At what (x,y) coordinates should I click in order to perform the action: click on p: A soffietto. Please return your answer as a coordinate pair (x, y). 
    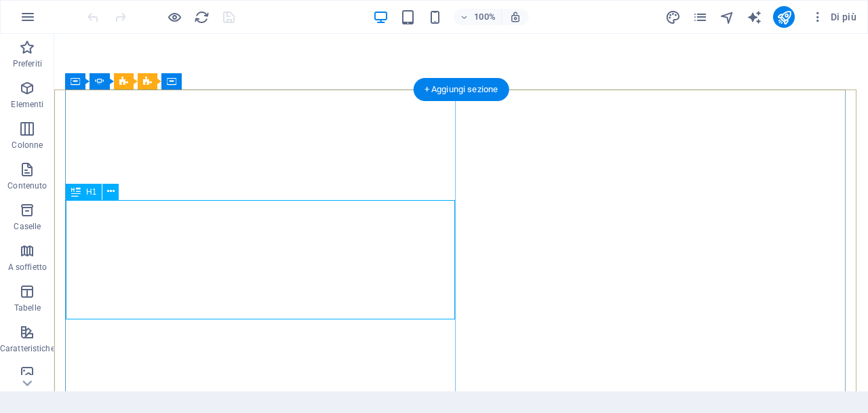
    Looking at the image, I should click on (27, 267).